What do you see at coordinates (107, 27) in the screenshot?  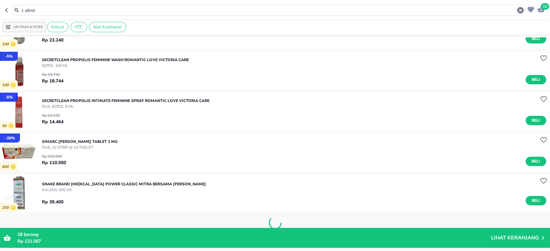 I see `div: Alat Kesehatan` at bounding box center [107, 27].